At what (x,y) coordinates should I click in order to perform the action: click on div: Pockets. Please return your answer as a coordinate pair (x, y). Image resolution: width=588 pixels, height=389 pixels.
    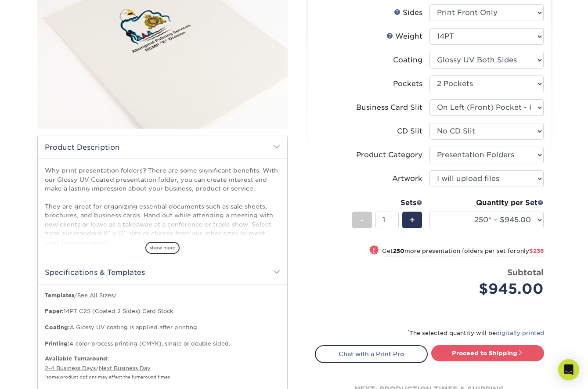
    Looking at the image, I should click on (408, 84).